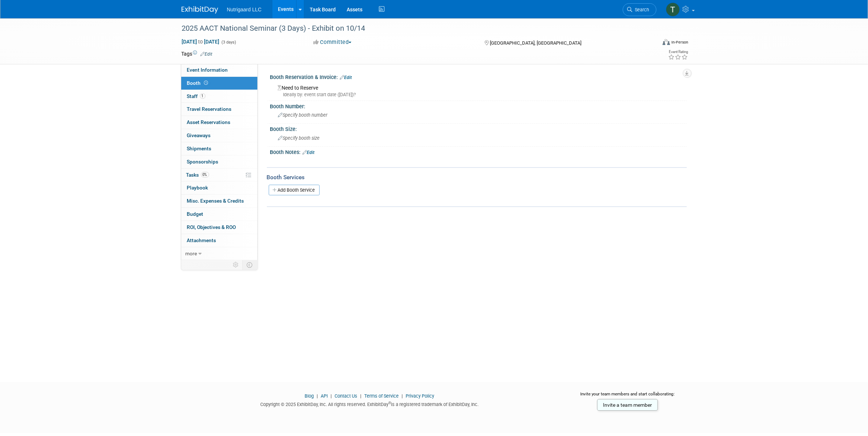 The width and height of the screenshot is (868, 436). What do you see at coordinates (650, 44) in the screenshot?
I see `div: Event Format` at bounding box center [650, 44].